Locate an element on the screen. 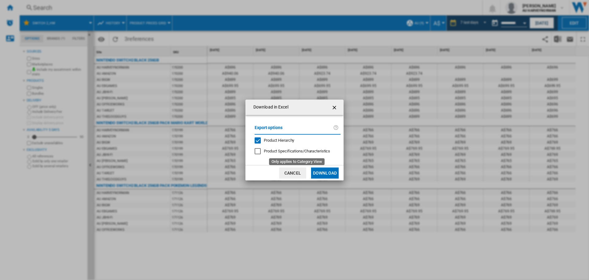 The width and height of the screenshot is (589, 280). span: Product Specifications/Characteristics is located at coordinates (297, 151).